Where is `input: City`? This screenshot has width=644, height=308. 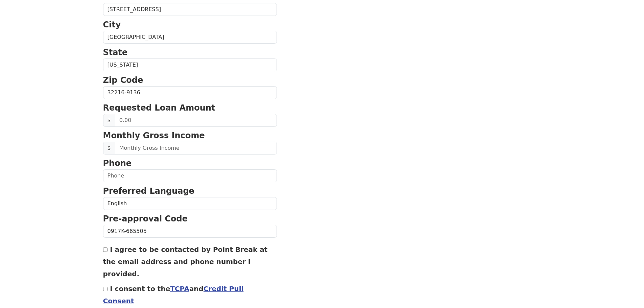 input: City is located at coordinates (190, 38).